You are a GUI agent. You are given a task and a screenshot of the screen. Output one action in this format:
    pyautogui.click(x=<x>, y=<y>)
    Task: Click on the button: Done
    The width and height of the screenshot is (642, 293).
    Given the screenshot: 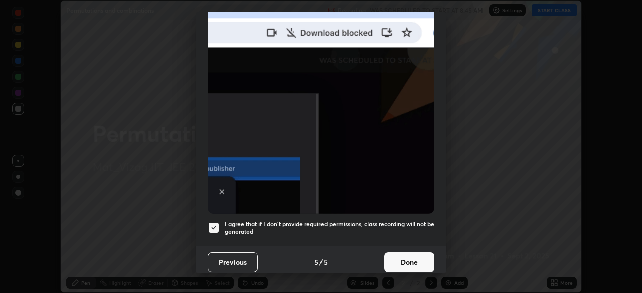 What is the action you would take?
    pyautogui.click(x=409, y=263)
    